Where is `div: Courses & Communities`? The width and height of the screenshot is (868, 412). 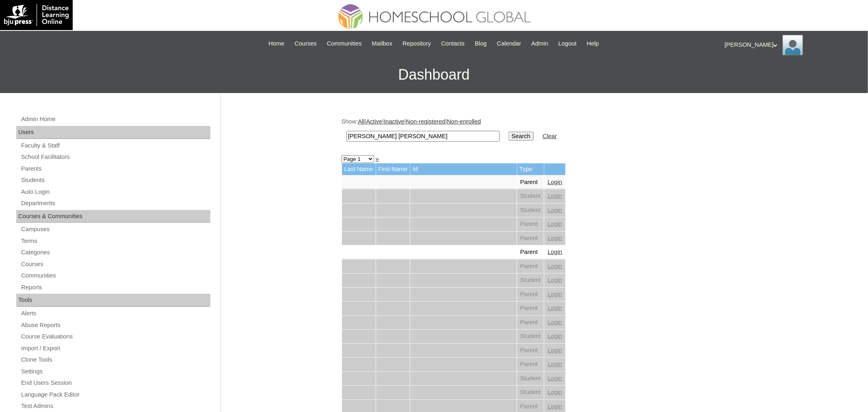 div: Courses & Communities is located at coordinates (113, 216).